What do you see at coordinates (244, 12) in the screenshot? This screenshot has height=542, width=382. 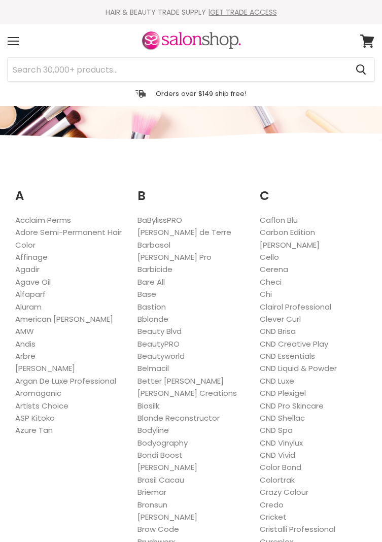 I see `a: GET TRADE ACCESS` at bounding box center [244, 12].